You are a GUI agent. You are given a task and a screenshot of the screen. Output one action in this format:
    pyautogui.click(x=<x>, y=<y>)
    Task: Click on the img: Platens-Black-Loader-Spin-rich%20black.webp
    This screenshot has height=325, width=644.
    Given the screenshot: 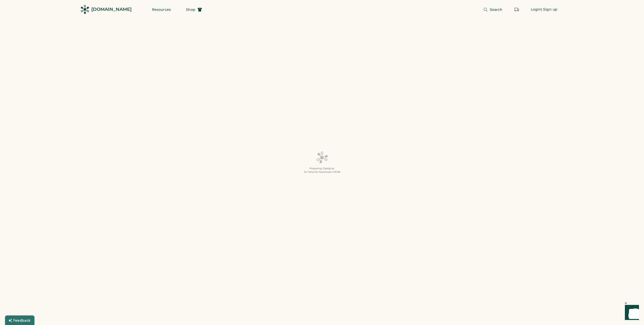 What is the action you would take?
    pyautogui.click(x=322, y=158)
    